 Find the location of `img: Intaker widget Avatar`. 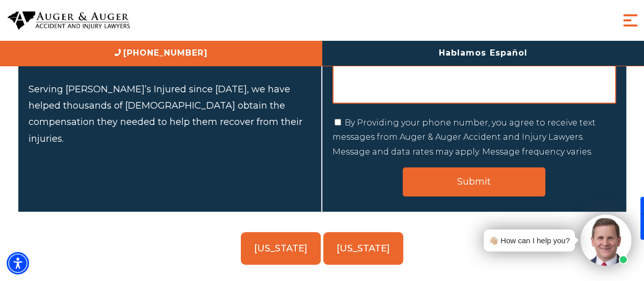

img: Intaker widget Avatar is located at coordinates (606, 240).